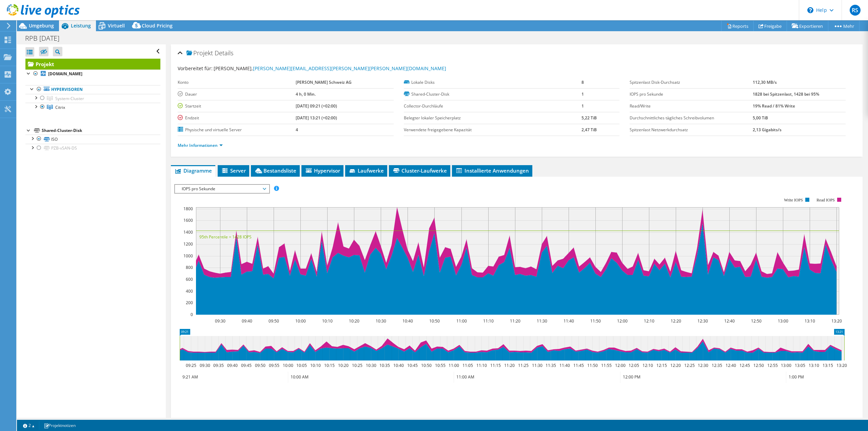  I want to click on text: 1800, so click(188, 209).